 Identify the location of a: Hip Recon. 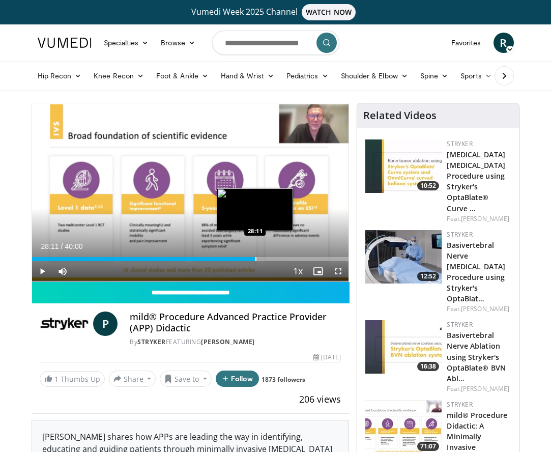
(60, 76).